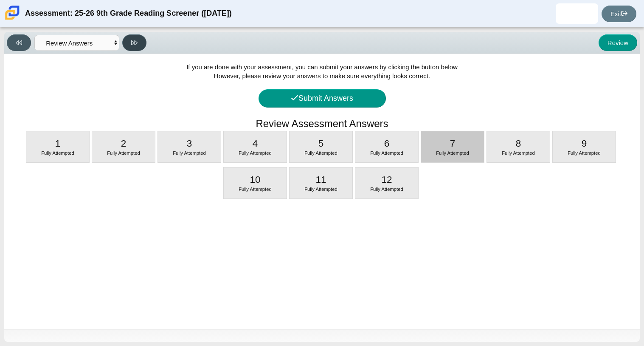  Describe the element at coordinates (58, 143) in the screenshot. I see `span: 1` at that location.